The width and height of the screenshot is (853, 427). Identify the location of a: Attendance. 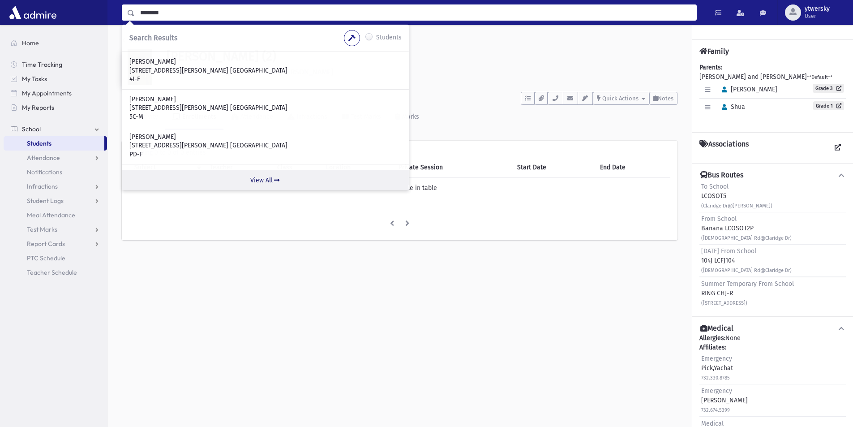
(55, 158).